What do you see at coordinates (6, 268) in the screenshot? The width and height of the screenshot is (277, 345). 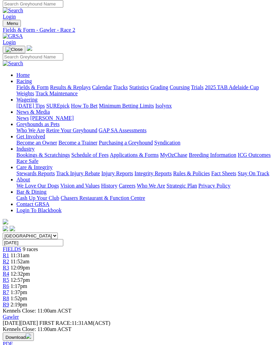 I see `a: R3` at bounding box center [6, 268].